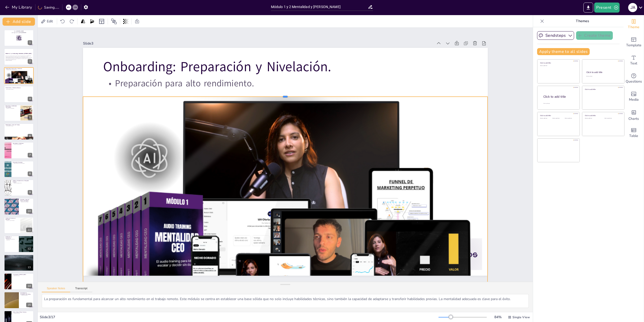  I want to click on span: Media, so click(634, 100).